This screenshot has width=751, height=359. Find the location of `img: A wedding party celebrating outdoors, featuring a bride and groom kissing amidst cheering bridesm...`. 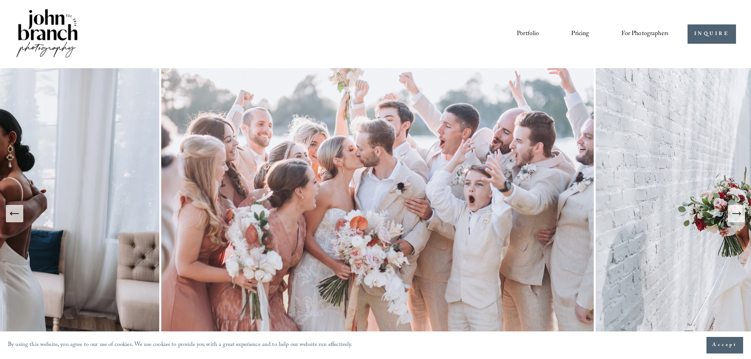

img: A wedding party celebrating outdoors, featuring a bride and groom kissing amidst cheering bridesm... is located at coordinates (377, 214).